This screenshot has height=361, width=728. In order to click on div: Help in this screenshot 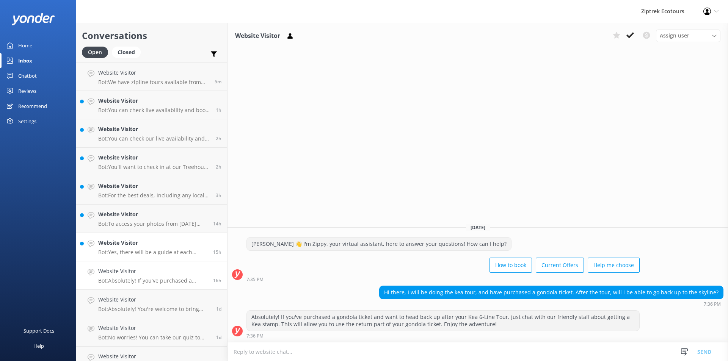, I will do `click(39, 346)`.